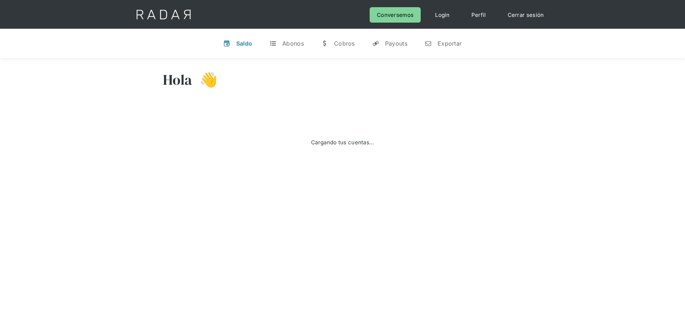 The width and height of the screenshot is (685, 327). Describe the element at coordinates (478, 15) in the screenshot. I see `a: Perfil` at that location.